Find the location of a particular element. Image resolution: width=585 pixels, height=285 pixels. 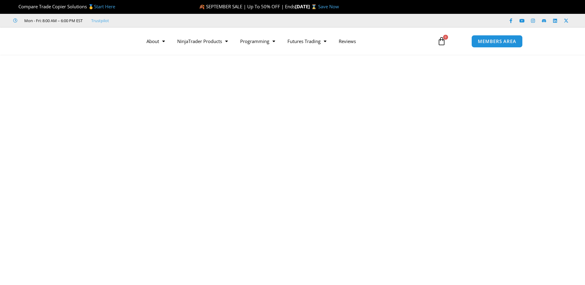

span: 🍂 SEPTEMBER SALE | Up To 50% OFF | Ends is located at coordinates (247, 6).